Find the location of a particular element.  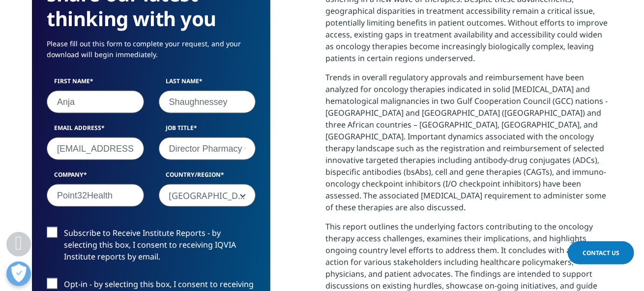

label: Job Title is located at coordinates (207, 130).